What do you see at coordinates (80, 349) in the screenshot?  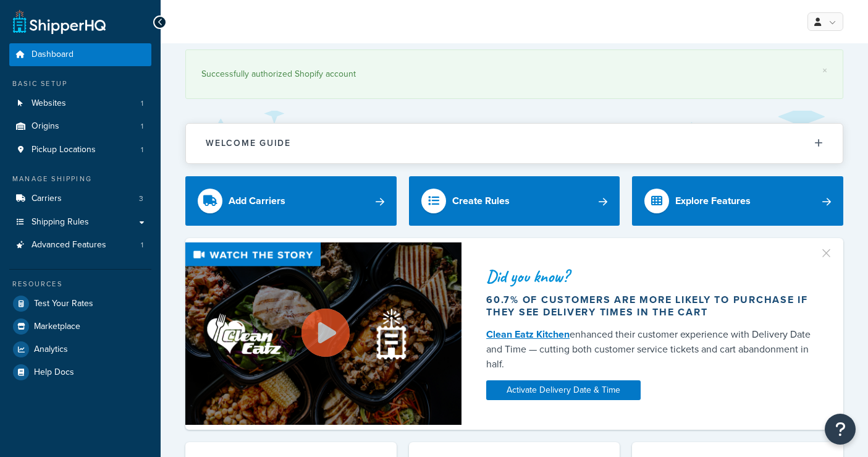 I see `li: Analytics` at bounding box center [80, 349].